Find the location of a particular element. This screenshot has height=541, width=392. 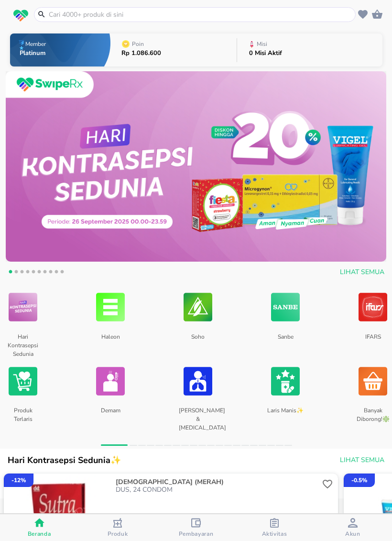

button: Akun is located at coordinates (353, 528).